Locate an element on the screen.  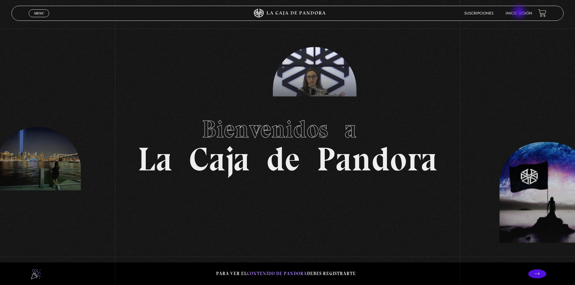
span: Cerrar is located at coordinates (39, 19).